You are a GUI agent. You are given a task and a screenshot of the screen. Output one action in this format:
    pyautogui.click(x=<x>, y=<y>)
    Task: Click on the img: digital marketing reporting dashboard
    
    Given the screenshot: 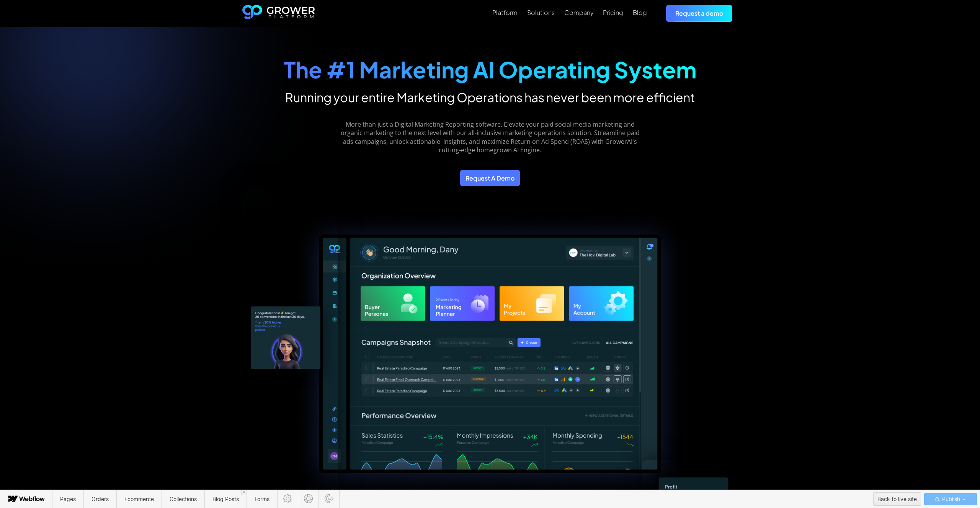 What is the action you would take?
    pyautogui.click(x=490, y=356)
    